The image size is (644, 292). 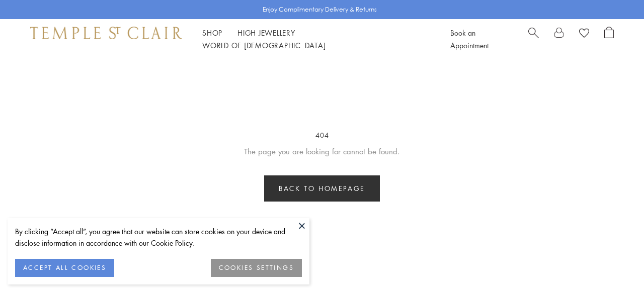 What do you see at coordinates (322, 135) in the screenshot?
I see `h3: 404` at bounding box center [322, 135].